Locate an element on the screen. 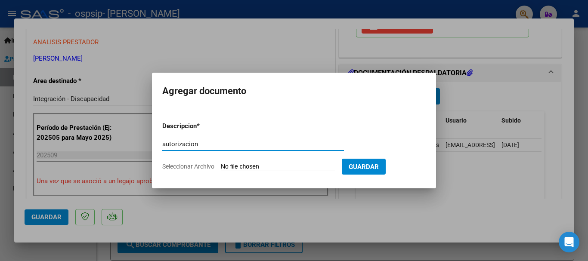 Image resolution: width=588 pixels, height=261 pixels. h2: Agregar documento is located at coordinates (294, 91).